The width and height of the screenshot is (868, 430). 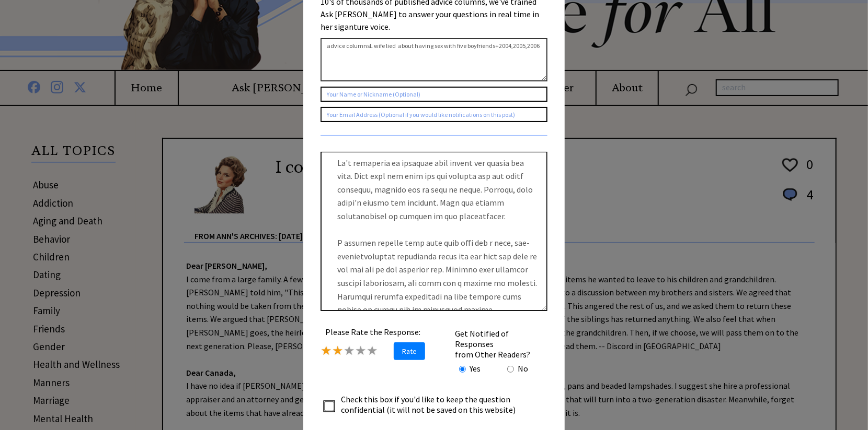 What do you see at coordinates (434, 114) in the screenshot?
I see `input: Your Email Address (Optional if you would like notifications on this post)` at bounding box center [434, 114].